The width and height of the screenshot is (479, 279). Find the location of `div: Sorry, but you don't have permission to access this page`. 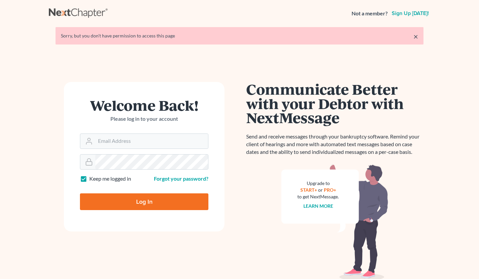

div: Sorry, but you don't have permission to access this page is located at coordinates (239, 36).